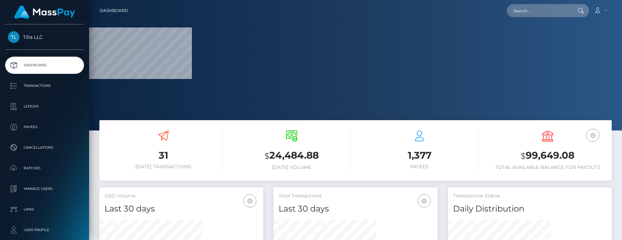  What do you see at coordinates (45, 230) in the screenshot?
I see `p: User Profile` at bounding box center [45, 230].